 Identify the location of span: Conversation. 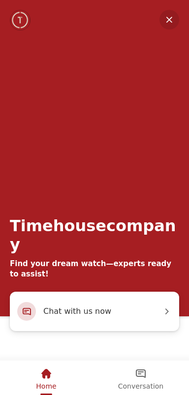
(141, 386).